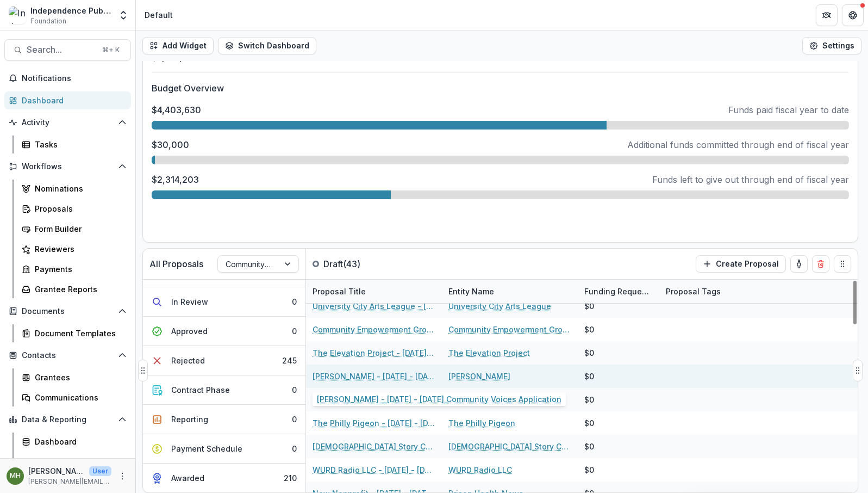 The height and width of the screenshot is (493, 868). I want to click on a: The Philly Pigeon, so click(482, 423).